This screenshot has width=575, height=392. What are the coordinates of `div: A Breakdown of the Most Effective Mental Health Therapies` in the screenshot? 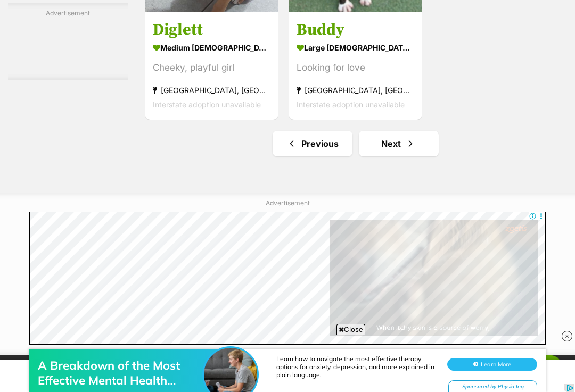 It's located at (123, 45).